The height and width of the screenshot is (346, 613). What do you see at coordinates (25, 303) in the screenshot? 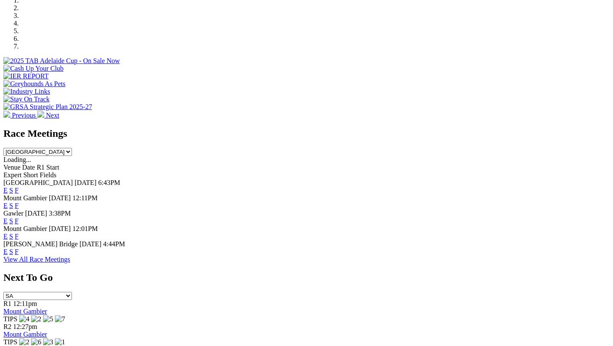
I see `span: 12:11pm` at bounding box center [25, 303].